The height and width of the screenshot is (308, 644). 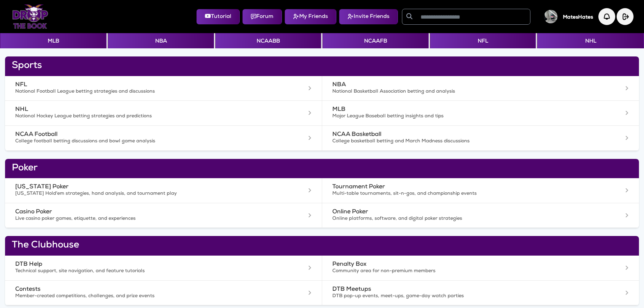 I want to click on button: NCAAFB, so click(x=375, y=41).